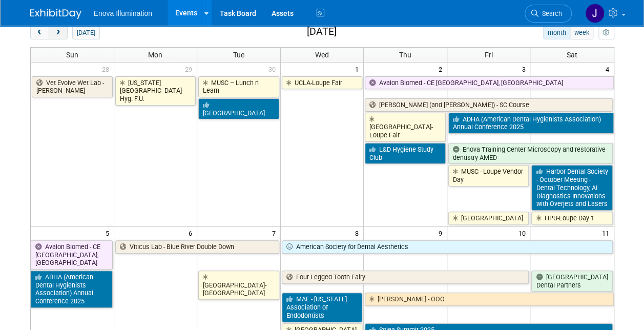 This screenshot has width=644, height=330. I want to click on a: MUSC - Loupe Vendor Day, so click(488, 175).